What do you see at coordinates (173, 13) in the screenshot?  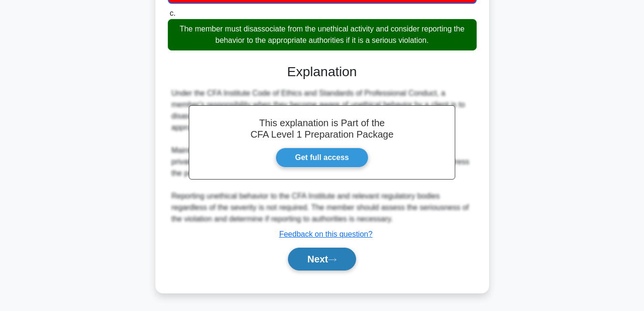 I see `span: c.` at bounding box center [173, 13].